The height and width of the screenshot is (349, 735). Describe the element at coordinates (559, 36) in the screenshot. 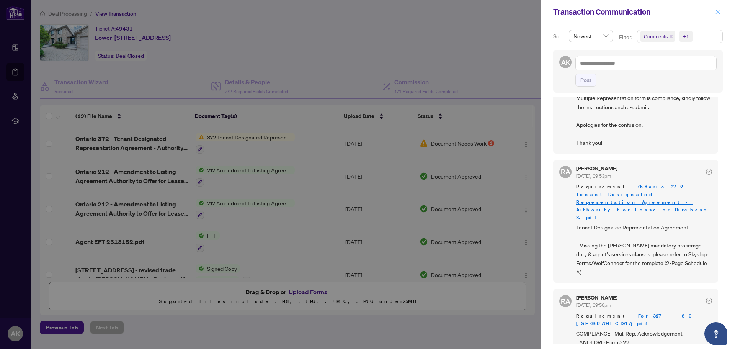

I see `p: Sort:` at that location.